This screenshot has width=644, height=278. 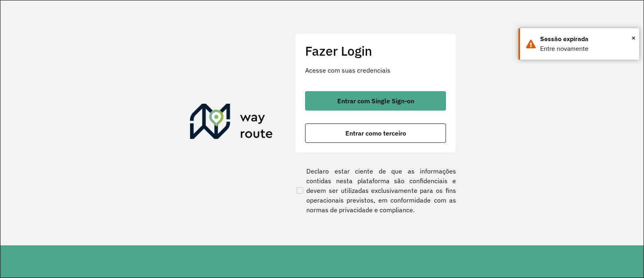 I want to click on p: Acesse com suas credenciais, so click(x=375, y=71).